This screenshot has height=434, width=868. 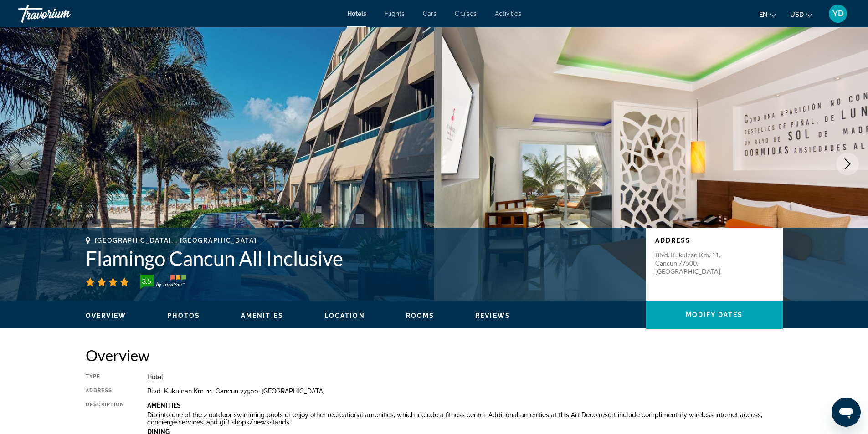 What do you see at coordinates (465, 14) in the screenshot?
I see `a: Cruises` at bounding box center [465, 14].